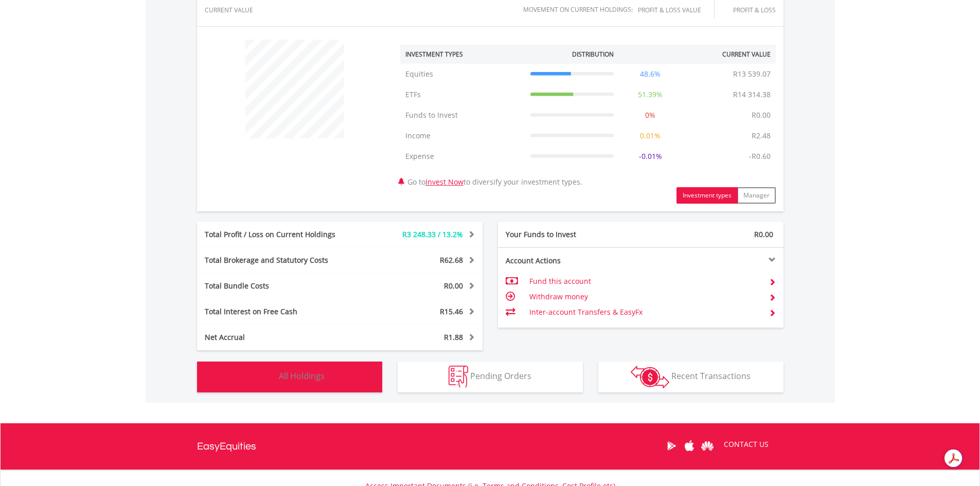  I want to click on button: Recent Transactions, so click(690, 377).